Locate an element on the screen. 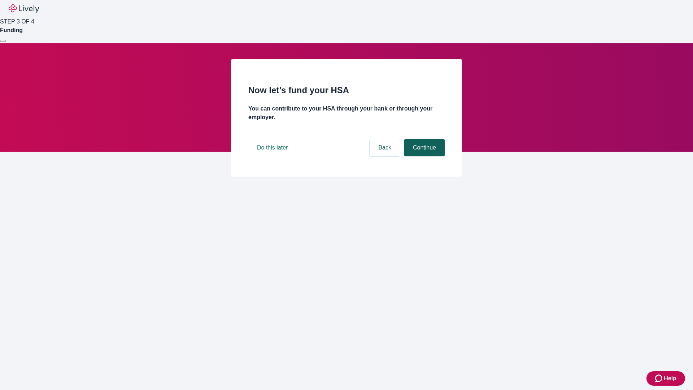  svg: Zendesk support icon is located at coordinates (659, 378).